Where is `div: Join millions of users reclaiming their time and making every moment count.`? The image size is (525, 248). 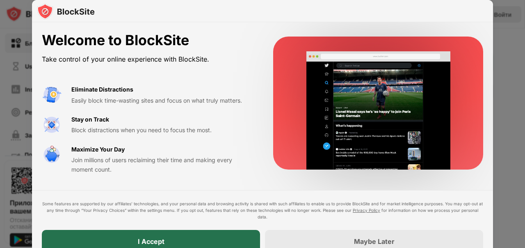 div: Join millions of users reclaiming their time and making every moment count. is located at coordinates (162, 164).